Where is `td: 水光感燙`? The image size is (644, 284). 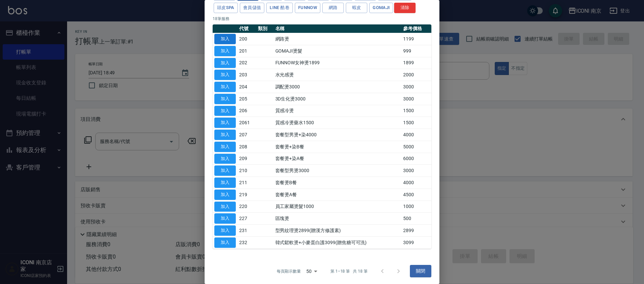
td: 水光感燙 is located at coordinates (338, 75).